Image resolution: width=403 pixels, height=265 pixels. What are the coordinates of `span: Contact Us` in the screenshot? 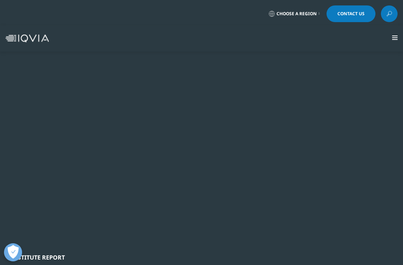 It's located at (351, 14).